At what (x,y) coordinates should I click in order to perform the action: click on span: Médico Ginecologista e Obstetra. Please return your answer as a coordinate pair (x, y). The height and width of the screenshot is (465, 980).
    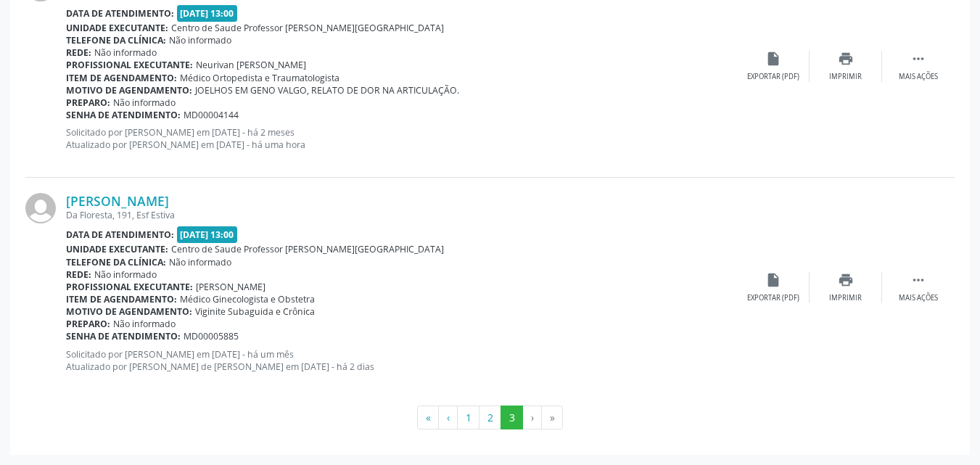
    Looking at the image, I should click on (247, 299).